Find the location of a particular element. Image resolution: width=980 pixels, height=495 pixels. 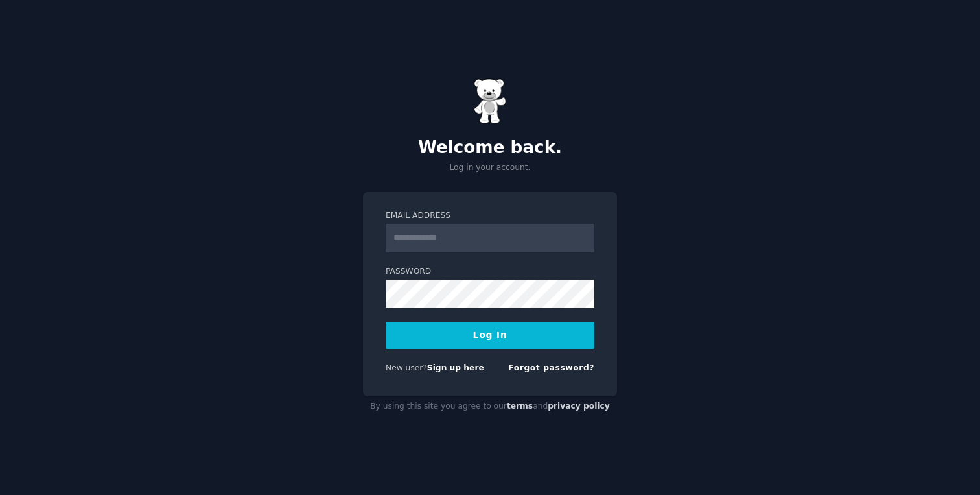

a: privacy policy is located at coordinates (579, 406).